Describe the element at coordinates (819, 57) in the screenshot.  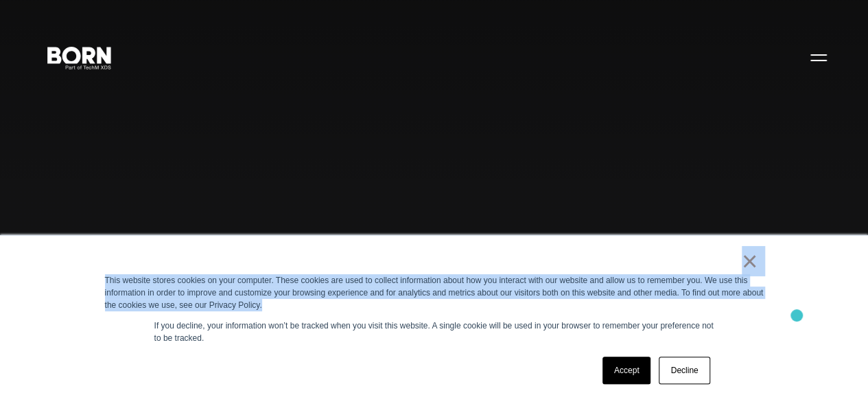
I see `button: Open` at that location.